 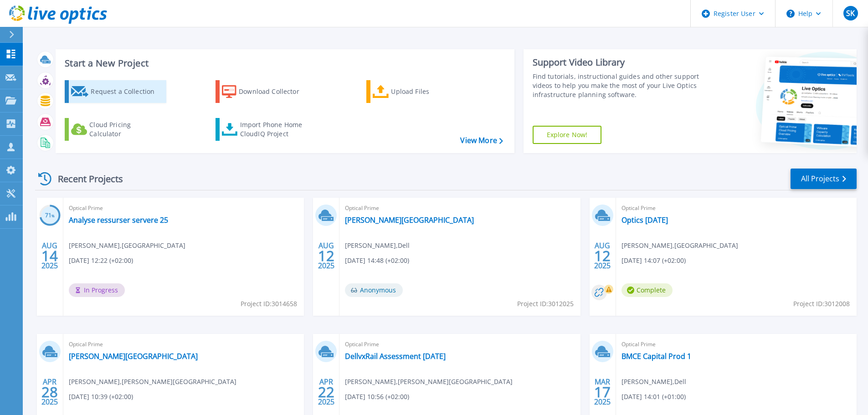 I want to click on span: 14, so click(x=50, y=256).